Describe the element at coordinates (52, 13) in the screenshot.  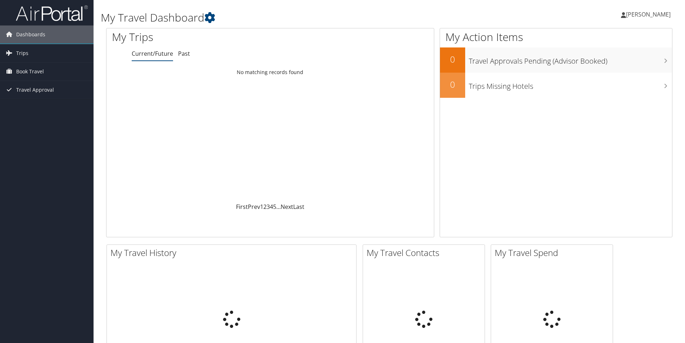
I see `img: airportal-logo.png` at that location.